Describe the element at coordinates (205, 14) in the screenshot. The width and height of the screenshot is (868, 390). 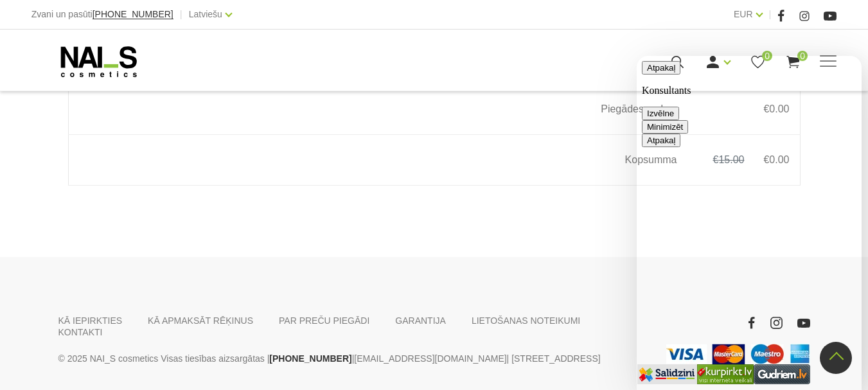
I see `a: Latviešu` at that location.